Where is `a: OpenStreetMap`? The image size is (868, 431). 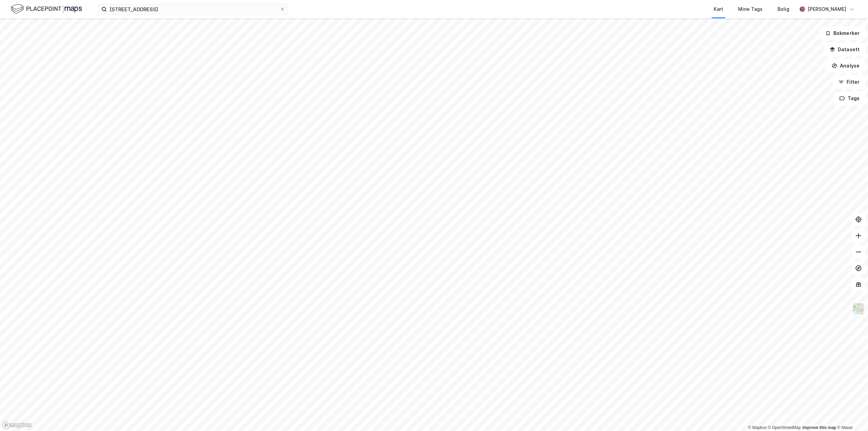
a: OpenStreetMap is located at coordinates (784, 427).